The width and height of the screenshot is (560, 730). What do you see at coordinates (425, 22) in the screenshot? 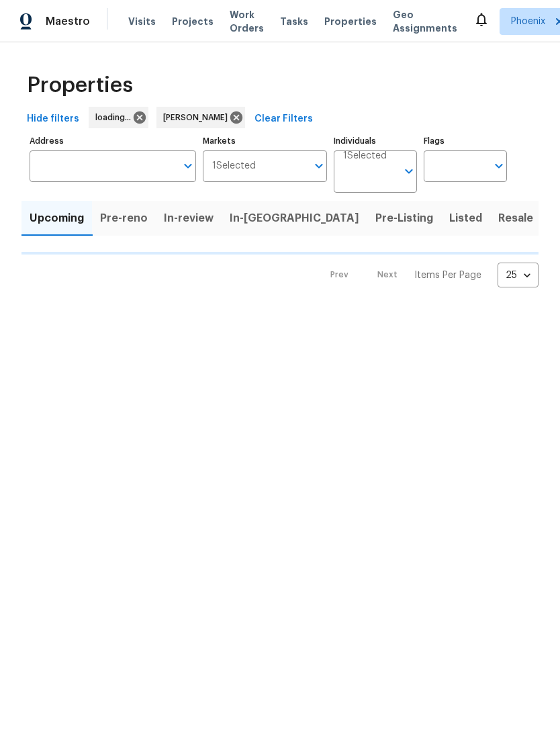
I see `span: Geo Assignments` at bounding box center [425, 22].